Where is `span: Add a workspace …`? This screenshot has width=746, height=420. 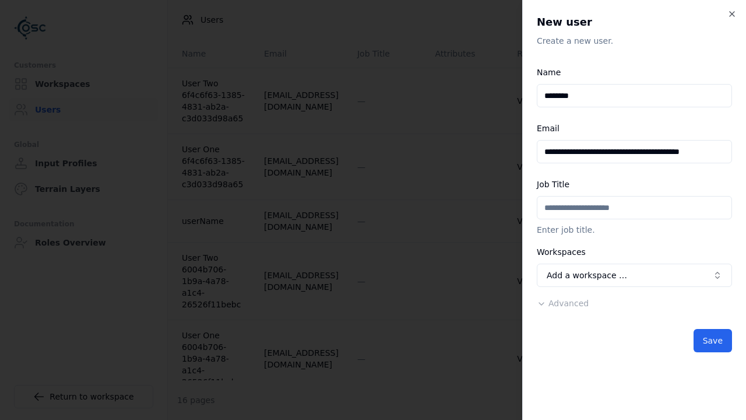
span: Add a workspace … is located at coordinates (587, 275).